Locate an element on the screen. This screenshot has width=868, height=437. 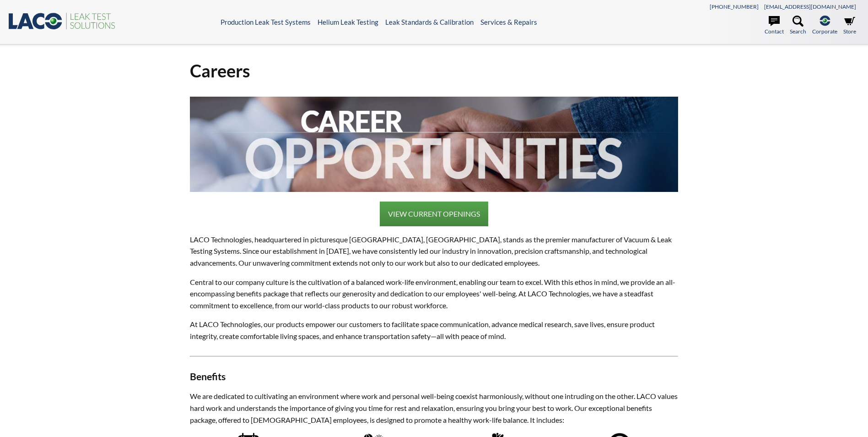
h3: Benefits is located at coordinates (434, 377).